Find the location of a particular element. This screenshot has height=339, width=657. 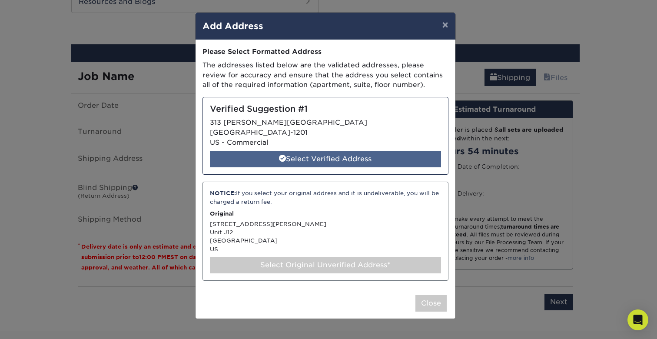

p: The addresses listed below are the validated addresses, please review for accuracy and ensure tha... is located at coordinates (326, 75).